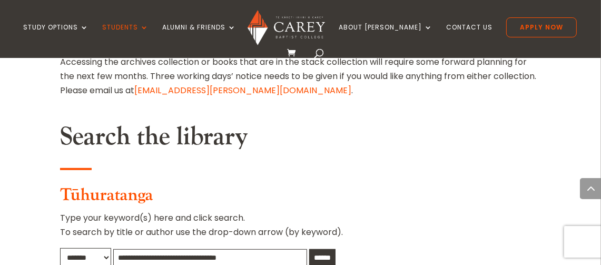 The width and height of the screenshot is (601, 265). I want to click on a: Contact Us, so click(469, 36).